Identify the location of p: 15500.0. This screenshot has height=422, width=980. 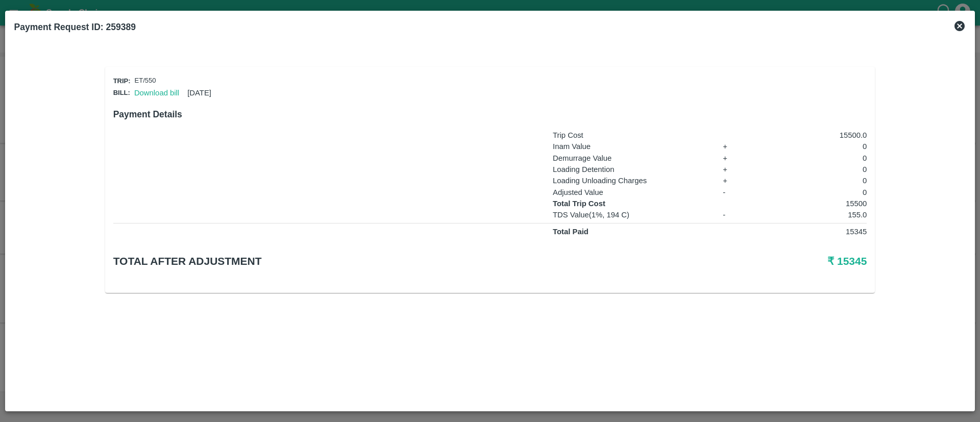
(815, 135).